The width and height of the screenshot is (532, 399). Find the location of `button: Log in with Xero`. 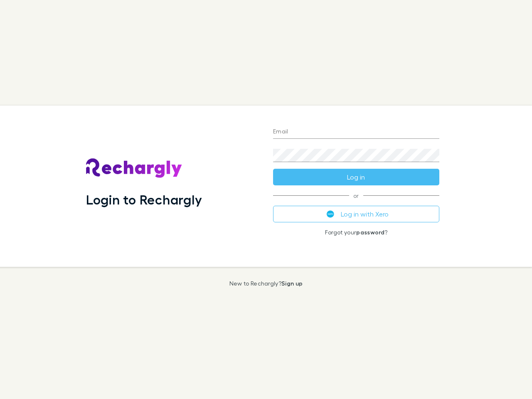

button: Log in with Xero is located at coordinates (356, 214).